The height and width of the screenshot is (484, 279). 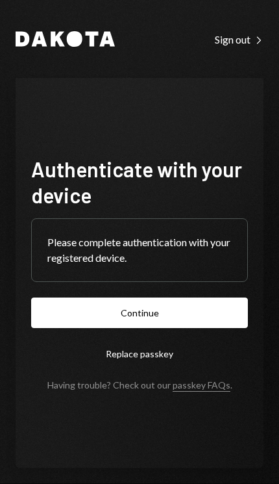 What do you see at coordinates (140, 250) in the screenshot?
I see `div: Please complete authentication with your registered device.` at bounding box center [140, 250].